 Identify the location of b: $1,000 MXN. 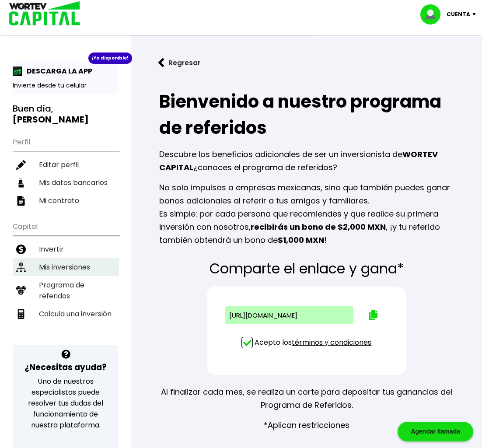
(301, 240).